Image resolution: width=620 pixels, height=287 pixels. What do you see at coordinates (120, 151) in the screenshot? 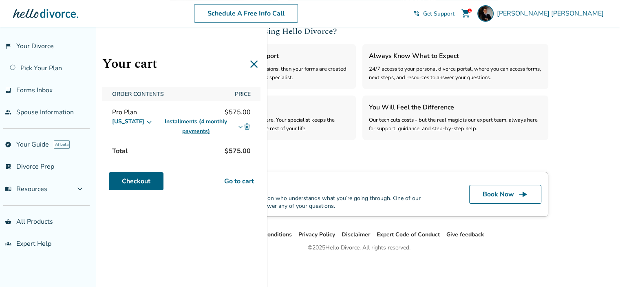
I see `span: Total` at bounding box center [120, 151].